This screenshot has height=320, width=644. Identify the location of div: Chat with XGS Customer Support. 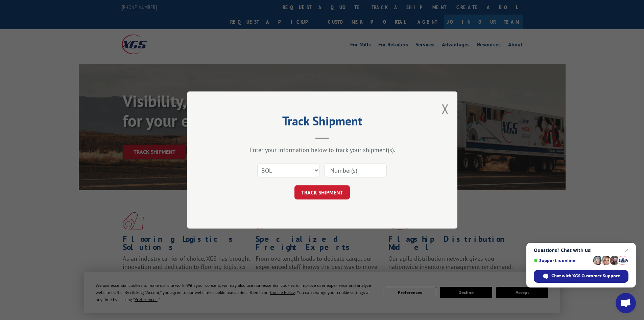
(581, 276).